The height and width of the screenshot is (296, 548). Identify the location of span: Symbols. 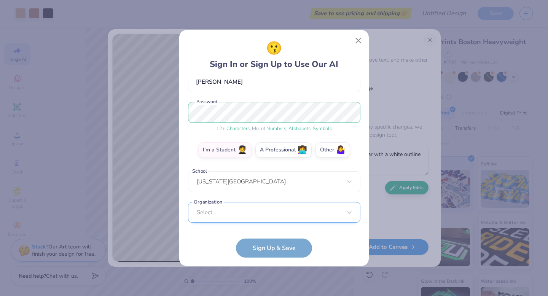
(322, 129).